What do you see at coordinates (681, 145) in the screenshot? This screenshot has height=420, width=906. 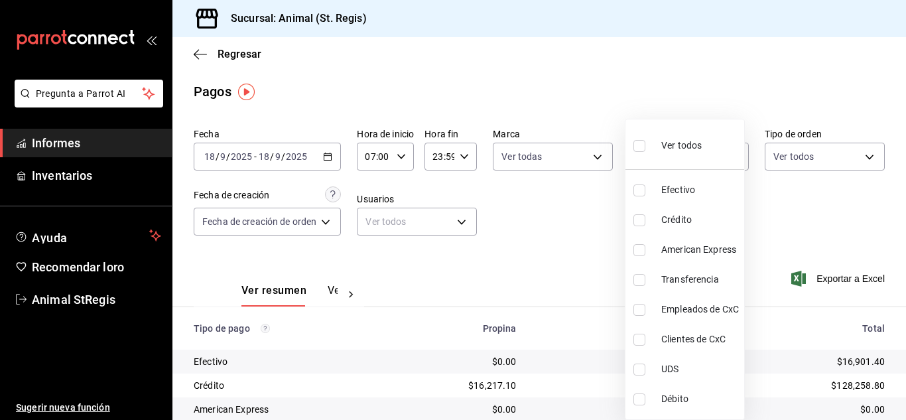 I see `font: Ver todos` at bounding box center [681, 145].